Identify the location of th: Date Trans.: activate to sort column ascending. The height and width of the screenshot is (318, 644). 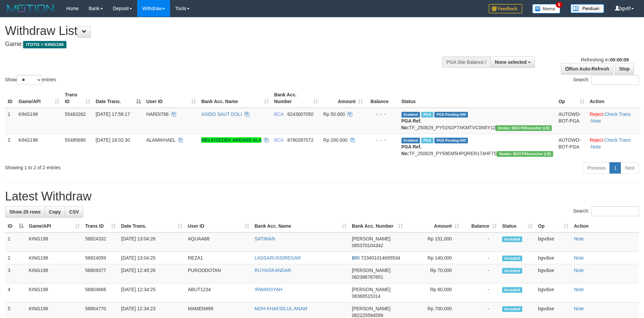
(152, 226).